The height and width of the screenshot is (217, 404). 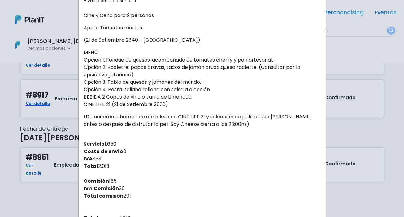 I want to click on p: MENÚ: Opción 1: Fondue de quesos, acompañado de tomates cherry y pan artesanal. Opción 2: Raclett..., so click(x=202, y=79).